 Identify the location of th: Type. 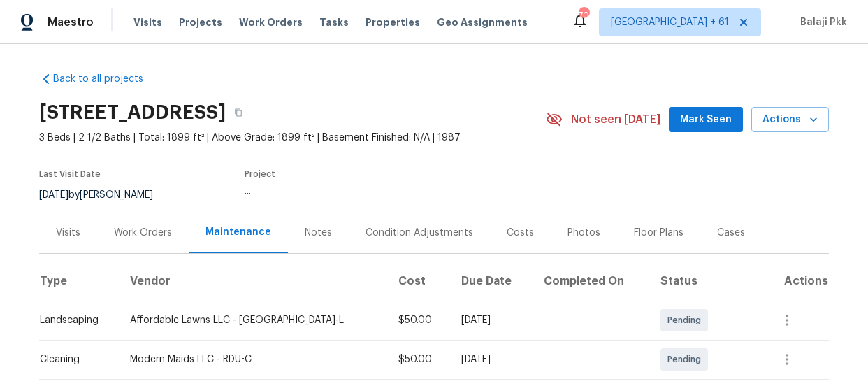
(79, 281).